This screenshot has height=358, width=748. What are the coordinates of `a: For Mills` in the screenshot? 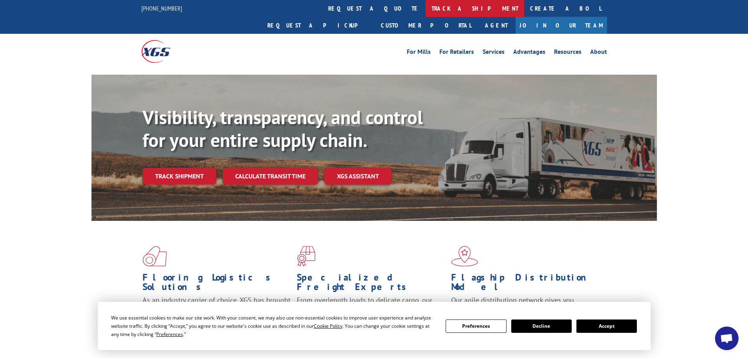 It's located at (419, 53).